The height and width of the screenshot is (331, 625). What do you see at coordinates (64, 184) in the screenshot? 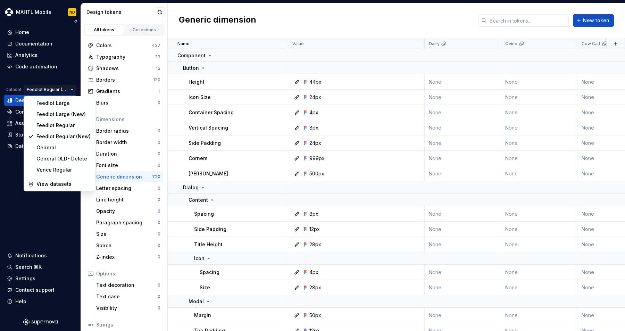
I see `div: View datasets` at bounding box center [64, 184].